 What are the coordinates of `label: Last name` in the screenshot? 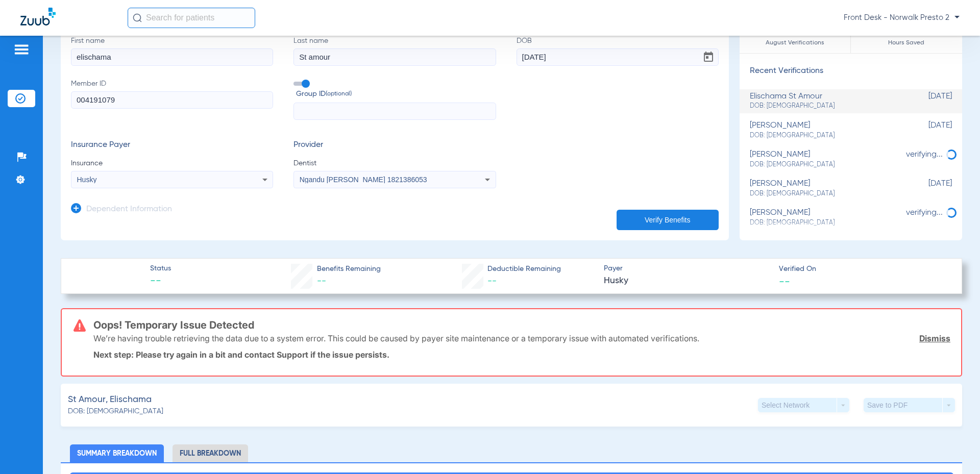 It's located at (394, 51).